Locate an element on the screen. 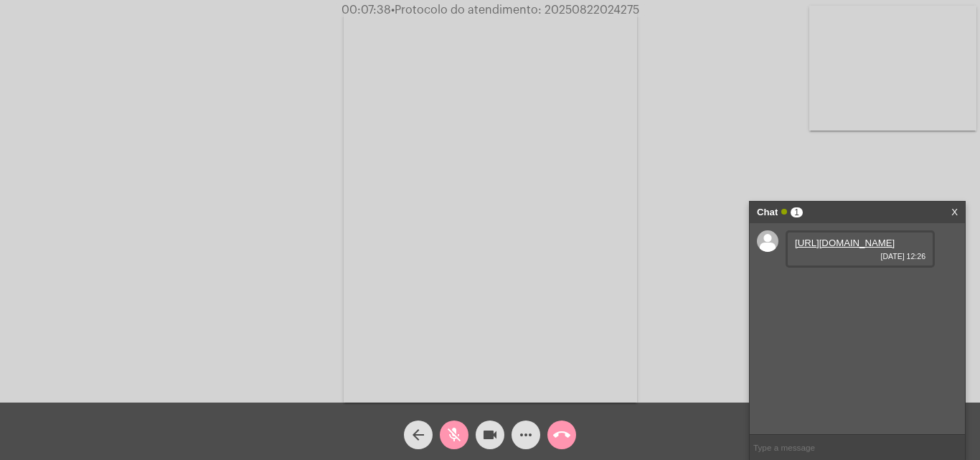 Image resolution: width=980 pixels, height=460 pixels. span: 00:07:38 is located at coordinates (366, 10).